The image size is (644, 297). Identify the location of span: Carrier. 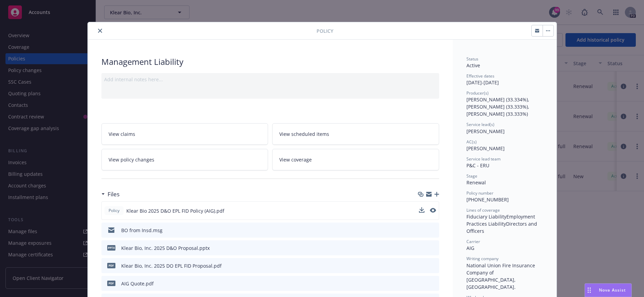
(473, 241).